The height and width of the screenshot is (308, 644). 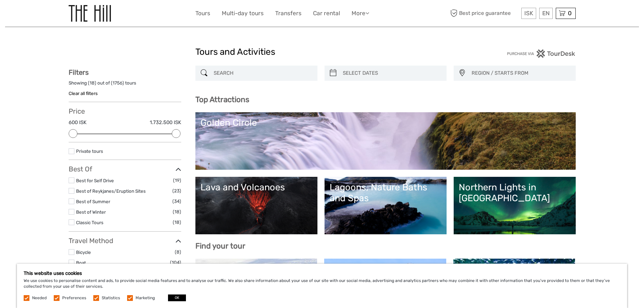 I want to click on a: Best for Self Drive, so click(x=95, y=181).